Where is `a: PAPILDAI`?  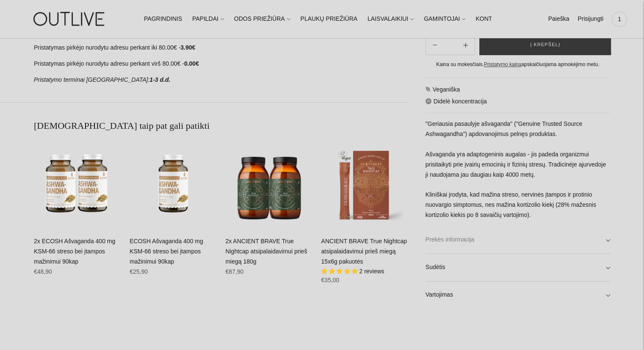
a: PAPILDAI is located at coordinates (208, 19).